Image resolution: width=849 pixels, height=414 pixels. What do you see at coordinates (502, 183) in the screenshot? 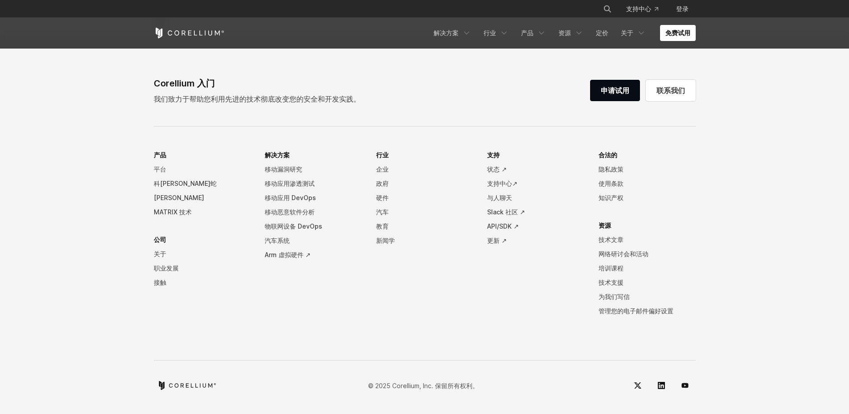
I see `font: 支持中心↗` at bounding box center [502, 183].